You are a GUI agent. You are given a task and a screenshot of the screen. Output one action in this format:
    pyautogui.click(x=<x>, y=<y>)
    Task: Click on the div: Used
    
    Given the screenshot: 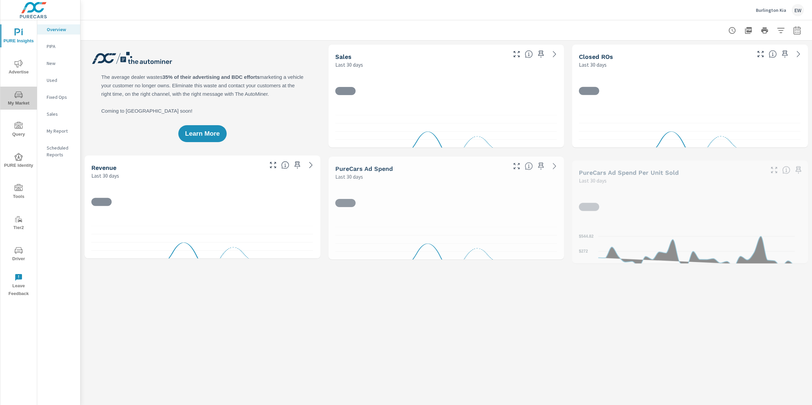 What is the action you would take?
    pyautogui.click(x=59, y=80)
    